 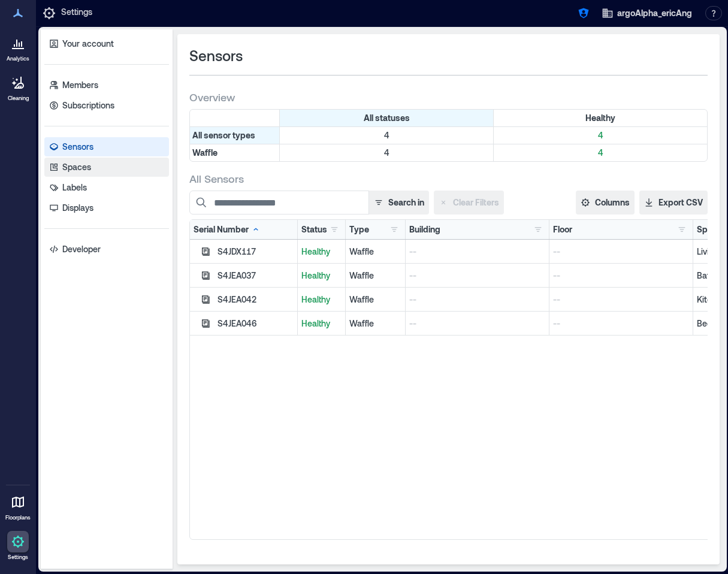 What do you see at coordinates (314, 230) in the screenshot?
I see `div: Status` at bounding box center [314, 230].